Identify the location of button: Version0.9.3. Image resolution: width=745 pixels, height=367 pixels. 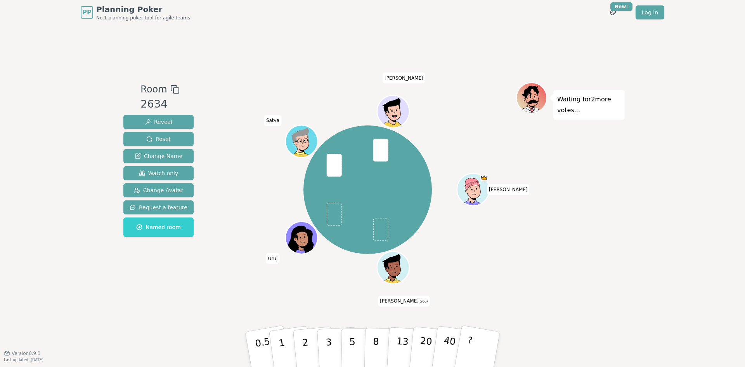
(22, 353).